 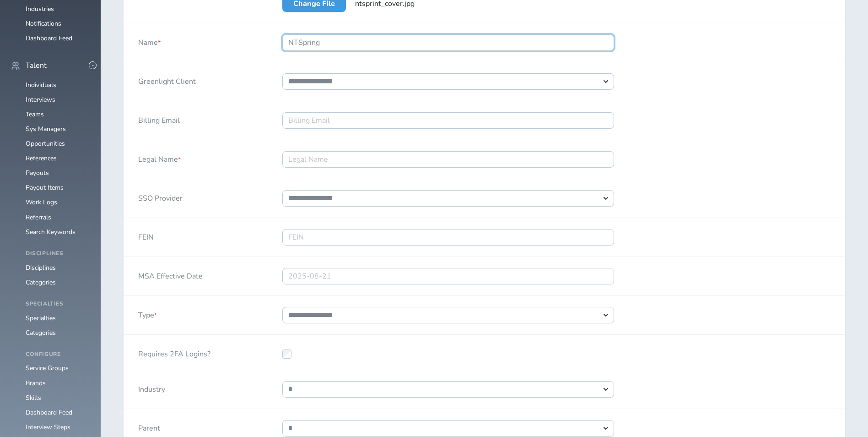 I want to click on a: Disciplines, so click(x=41, y=268).